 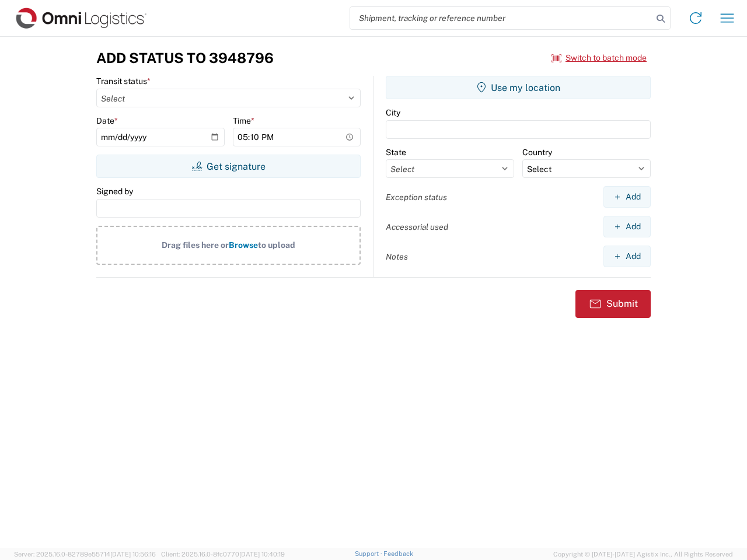 What do you see at coordinates (243, 245) in the screenshot?
I see `span: Browse` at bounding box center [243, 245].